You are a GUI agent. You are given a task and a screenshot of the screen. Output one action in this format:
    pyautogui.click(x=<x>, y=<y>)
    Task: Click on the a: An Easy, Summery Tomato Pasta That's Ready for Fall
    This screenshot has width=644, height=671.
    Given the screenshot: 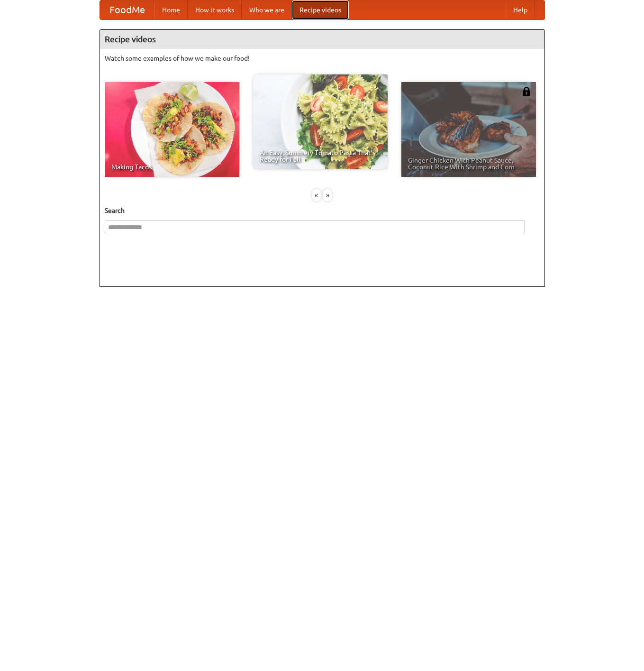 What is the action you would take?
    pyautogui.click(x=320, y=122)
    